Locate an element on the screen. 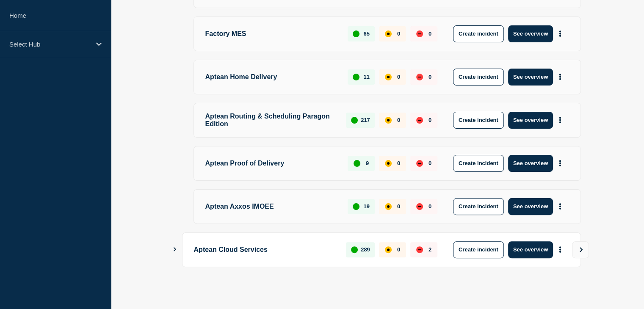 The height and width of the screenshot is (309, 644). p: Select Hub is located at coordinates (50, 44).